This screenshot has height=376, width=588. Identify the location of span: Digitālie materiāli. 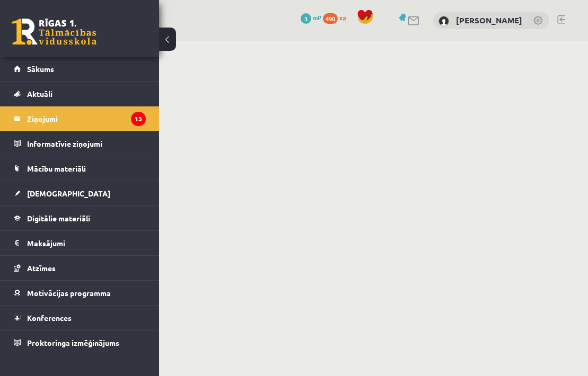
(58, 218).